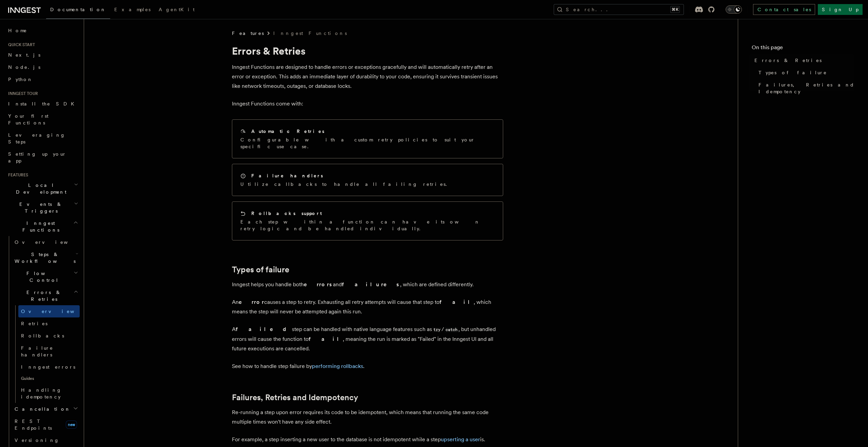 This screenshot has width=868, height=447. What do you see at coordinates (78, 10) in the screenshot?
I see `span: Documentation` at bounding box center [78, 10].